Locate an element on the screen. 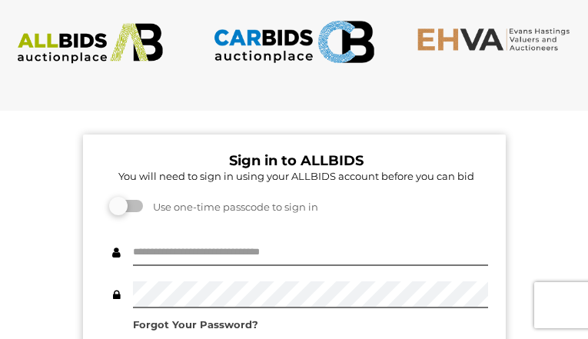 The image size is (588, 339). img: CARBIDS.com.au is located at coordinates (294, 42).